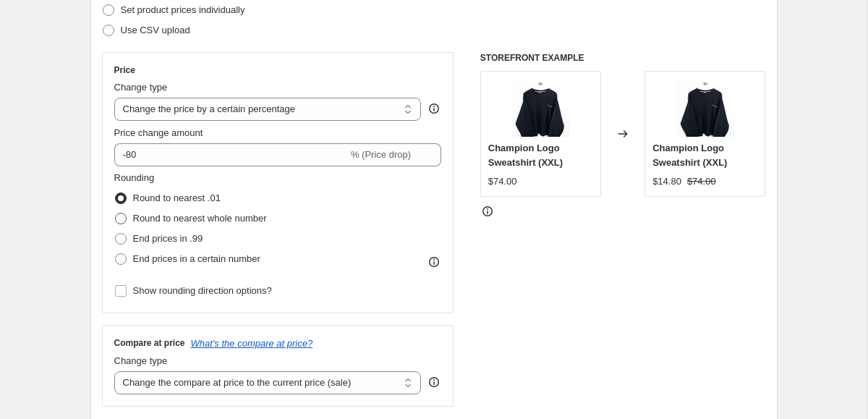 The image size is (868, 419). Describe the element at coordinates (183, 9) in the screenshot. I see `span: Set product prices individually` at that location.